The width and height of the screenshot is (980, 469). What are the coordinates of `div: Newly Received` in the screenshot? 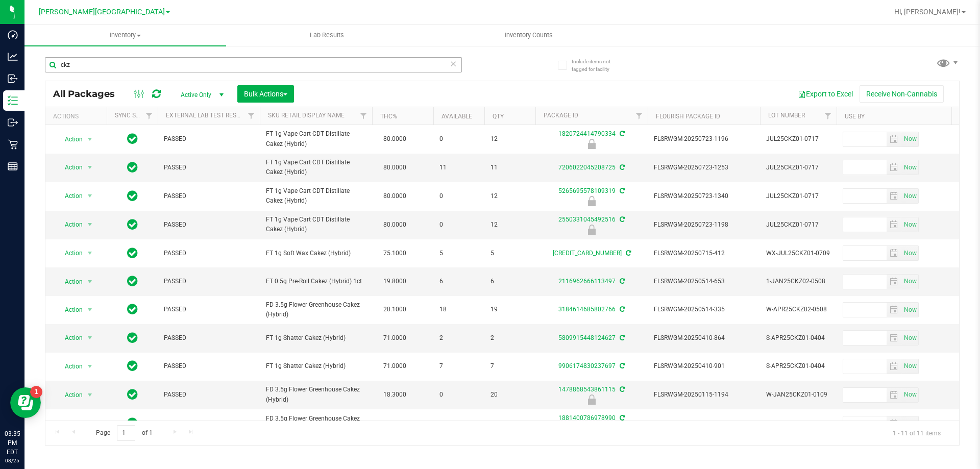 It's located at (592, 400).